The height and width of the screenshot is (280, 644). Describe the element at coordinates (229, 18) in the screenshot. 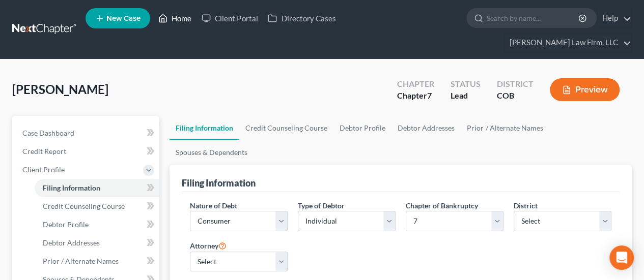

I see `a: Client Portal` at that location.